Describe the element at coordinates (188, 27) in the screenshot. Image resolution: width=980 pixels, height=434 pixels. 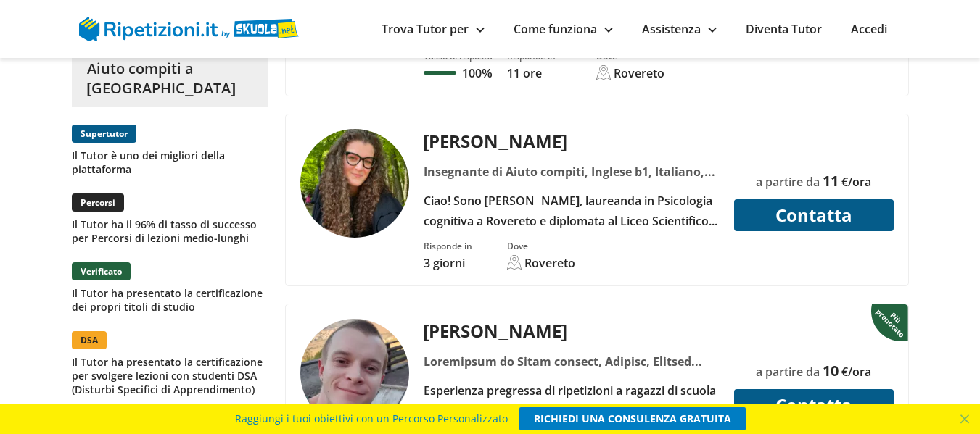
I see `a: logo Skuola.net | Ripetizioni.it` at that location.